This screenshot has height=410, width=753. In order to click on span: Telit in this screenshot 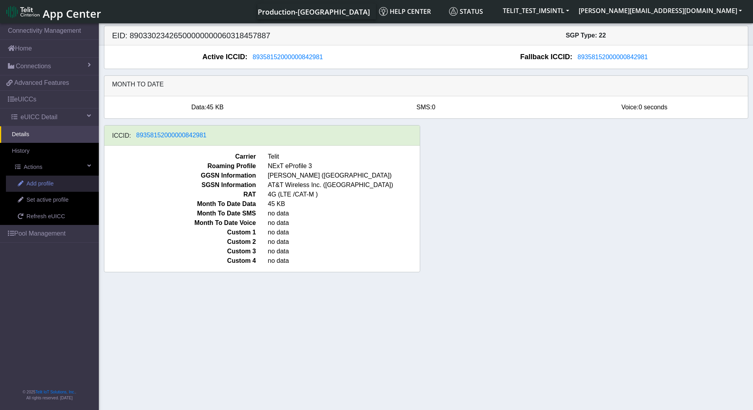, I will do `click(344, 157)`.